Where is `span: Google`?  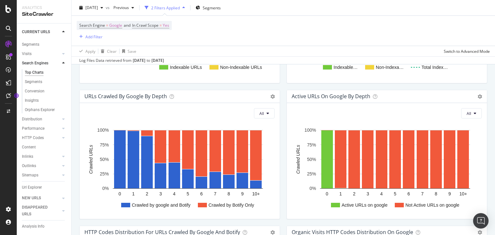
span: Google is located at coordinates (116, 25).